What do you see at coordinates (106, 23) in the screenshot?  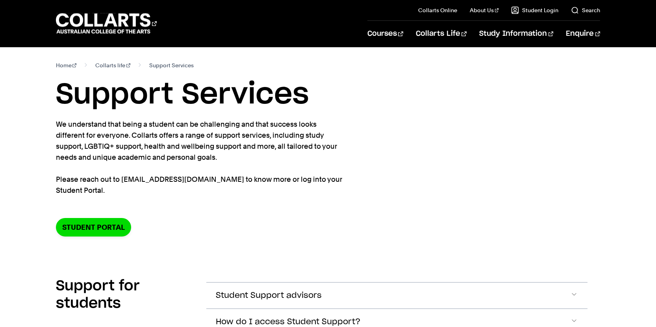 I see `div: Go to homepage` at bounding box center [106, 23].